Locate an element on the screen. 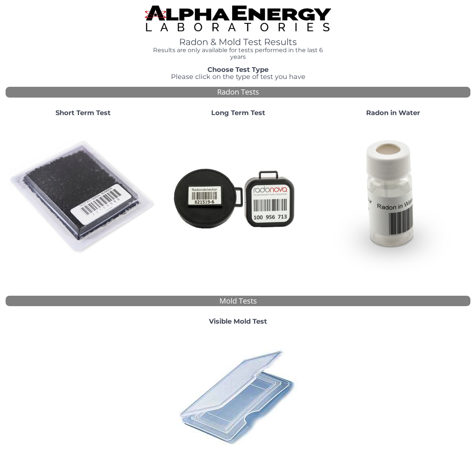  span: Please click on the type of test you have is located at coordinates (238, 77).